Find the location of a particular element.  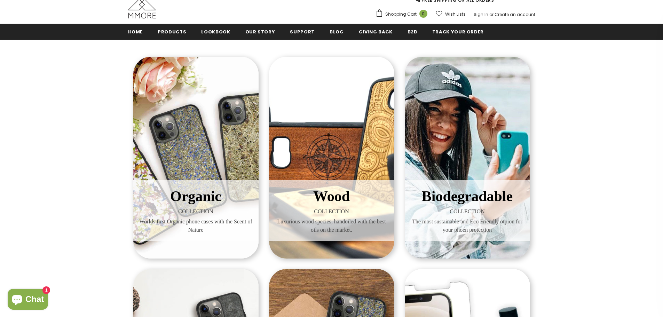

span: Blog is located at coordinates (336, 32).